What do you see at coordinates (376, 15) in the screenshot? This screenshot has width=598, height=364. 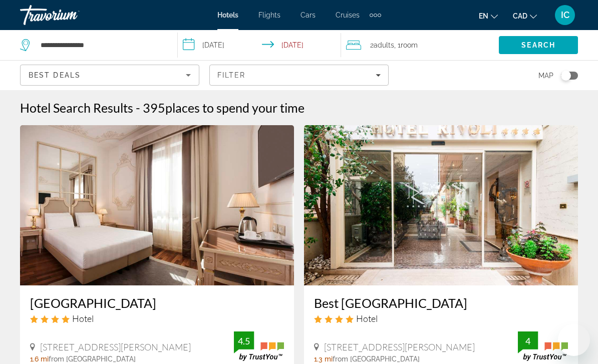 I see `button: Extra navigation items` at bounding box center [376, 15].